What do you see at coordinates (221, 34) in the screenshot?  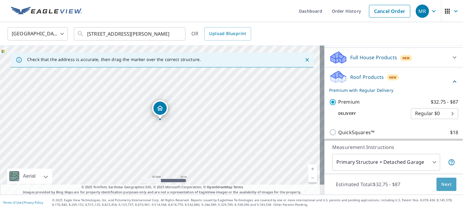 I see `div: OR` at bounding box center [221, 34].